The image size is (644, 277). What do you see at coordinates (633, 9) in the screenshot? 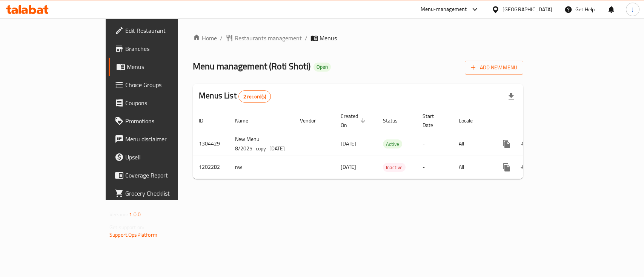
I see `span: J` at bounding box center [633, 9].